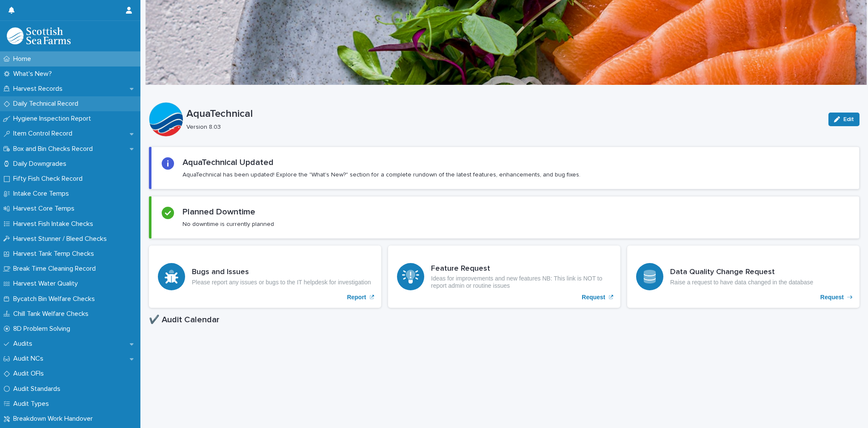 Image resolution: width=868 pixels, height=428 pixels. What do you see at coordinates (40, 88) in the screenshot?
I see `p: Harvest Records` at bounding box center [40, 88].